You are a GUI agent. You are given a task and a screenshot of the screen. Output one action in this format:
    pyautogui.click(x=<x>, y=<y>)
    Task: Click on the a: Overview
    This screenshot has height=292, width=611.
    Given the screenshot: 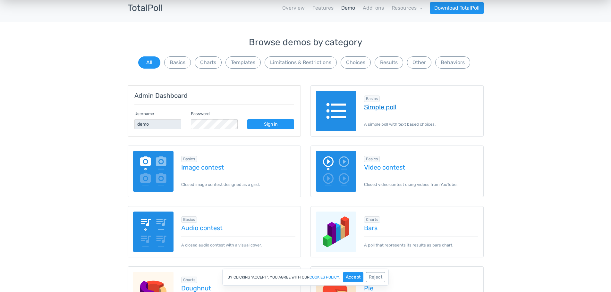 What is the action you would take?
    pyautogui.click(x=293, y=8)
    